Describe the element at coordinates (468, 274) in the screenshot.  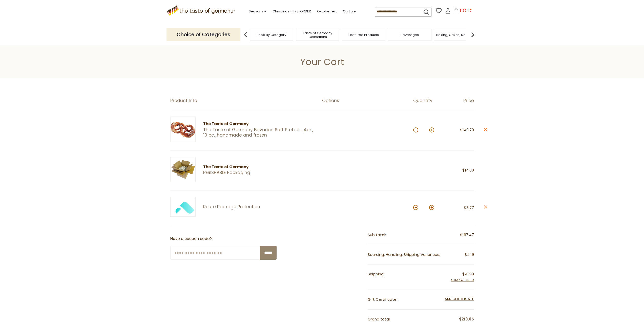
I see `span: $41.99` at that location.